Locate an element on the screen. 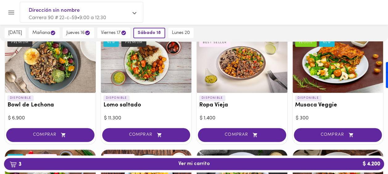 This screenshot has width=388, height=174. button: 3Ver mi carrito$ 4.200 is located at coordinates (194, 164).